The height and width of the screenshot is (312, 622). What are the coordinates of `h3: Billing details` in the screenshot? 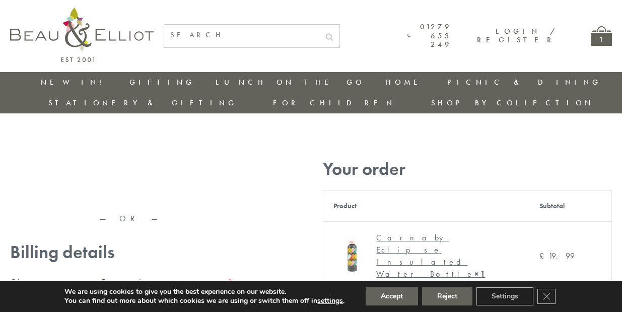 It's located at (130, 252).